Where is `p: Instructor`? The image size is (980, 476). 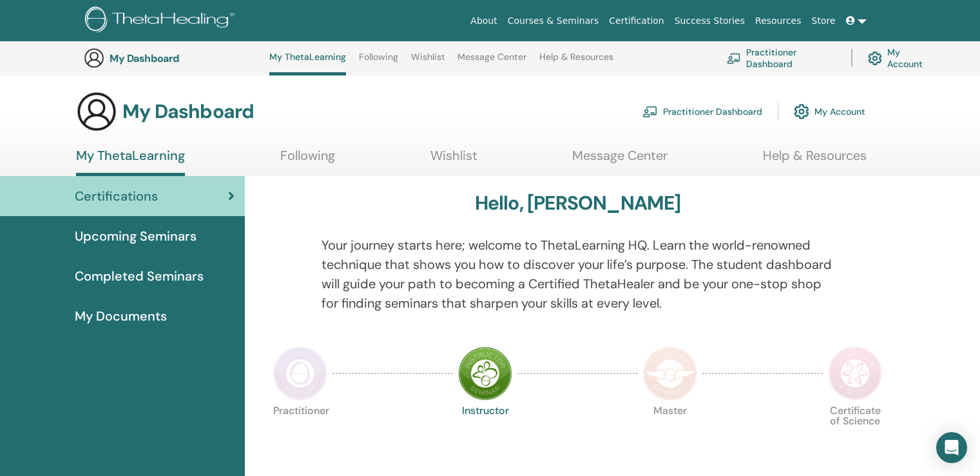 p: Instructor is located at coordinates (485, 433).